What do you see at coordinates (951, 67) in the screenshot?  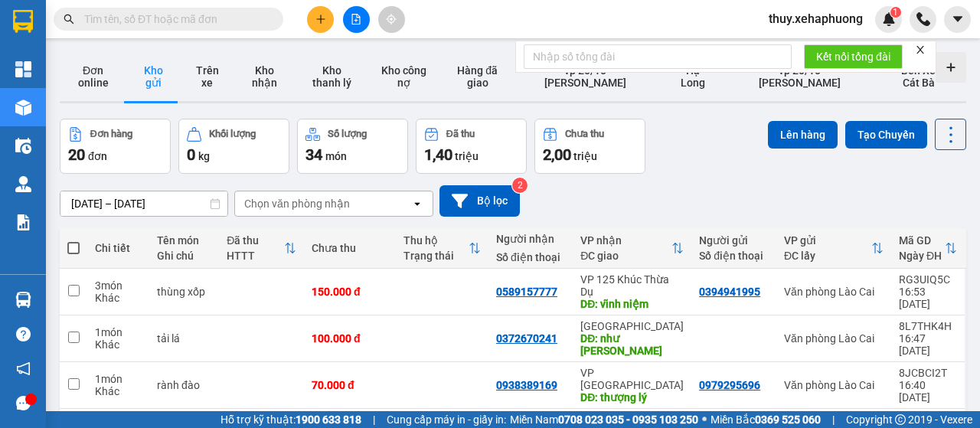 I see `div: Tạo kho hàng mới` at bounding box center [951, 67].